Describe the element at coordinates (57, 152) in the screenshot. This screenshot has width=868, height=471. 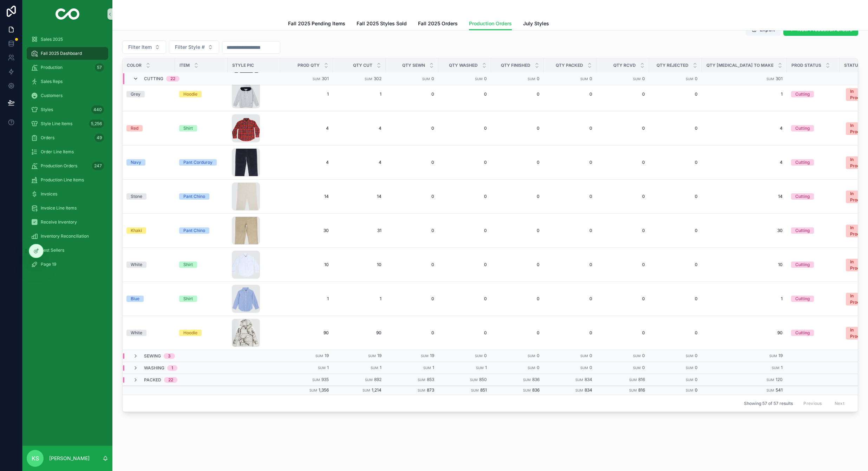
I see `span: Order Line Items` at that location.